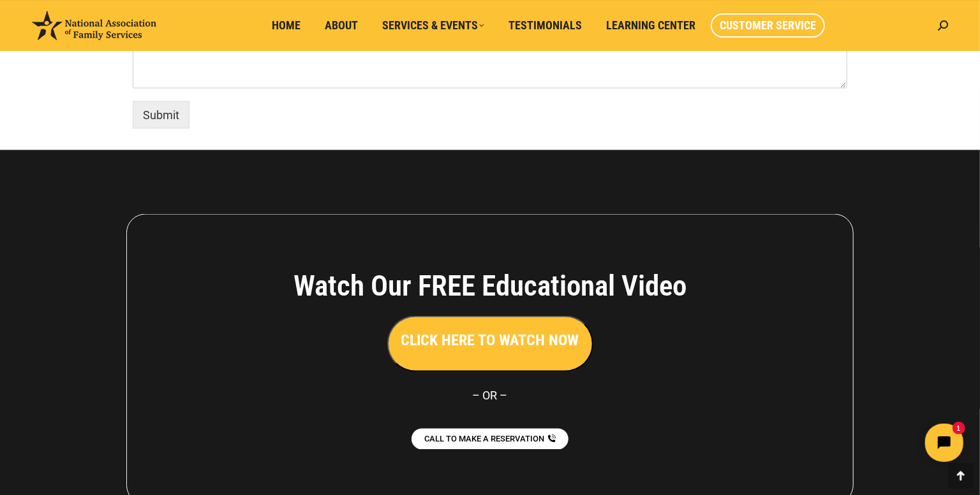  What do you see at coordinates (767, 25) in the screenshot?
I see `a: Customer Service` at bounding box center [767, 25].